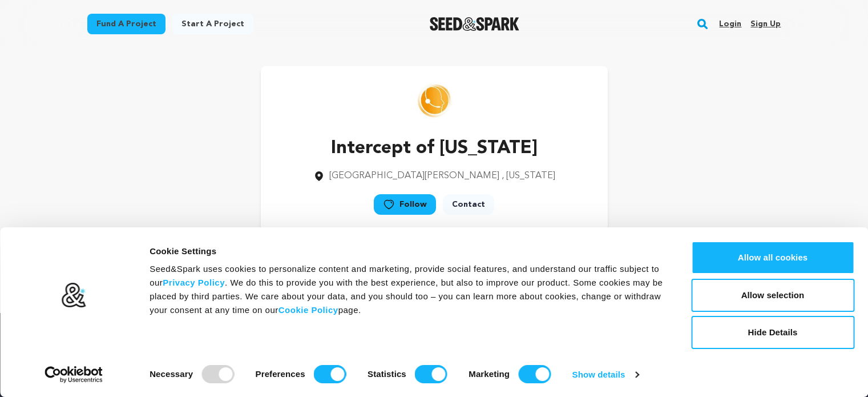 This screenshot has width=868, height=397. Describe the element at coordinates (193, 282) in the screenshot. I see `a: Privacy Policy` at that location.